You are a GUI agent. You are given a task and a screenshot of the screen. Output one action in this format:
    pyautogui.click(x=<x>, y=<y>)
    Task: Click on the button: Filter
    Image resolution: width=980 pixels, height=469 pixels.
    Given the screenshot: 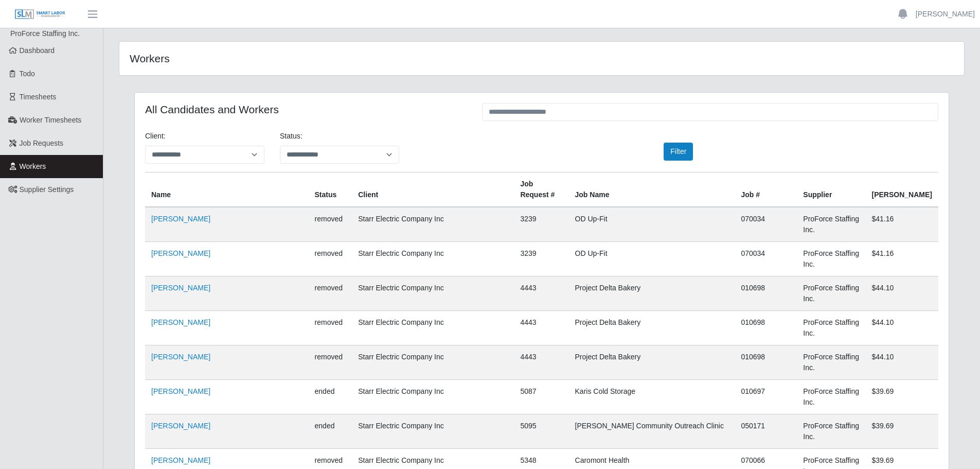 What is the action you would take?
    pyautogui.click(x=678, y=151)
    